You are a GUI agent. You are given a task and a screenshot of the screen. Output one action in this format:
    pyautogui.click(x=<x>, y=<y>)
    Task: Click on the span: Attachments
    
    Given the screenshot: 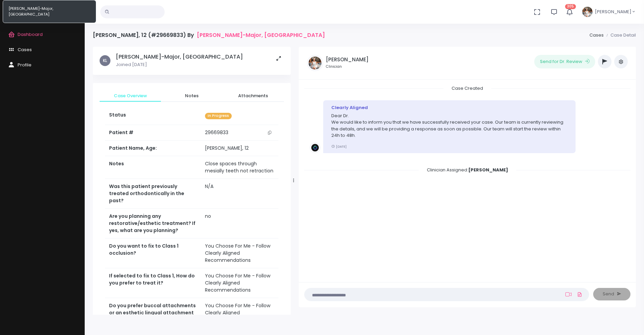 What is the action you would take?
    pyautogui.click(x=253, y=96)
    